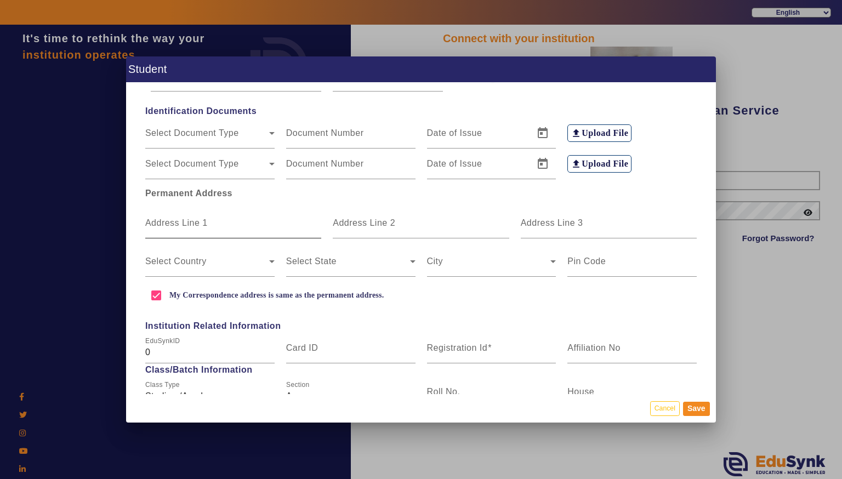 The image size is (842, 479). What do you see at coordinates (351, 396) in the screenshot?
I see `input: Section` at bounding box center [351, 396].